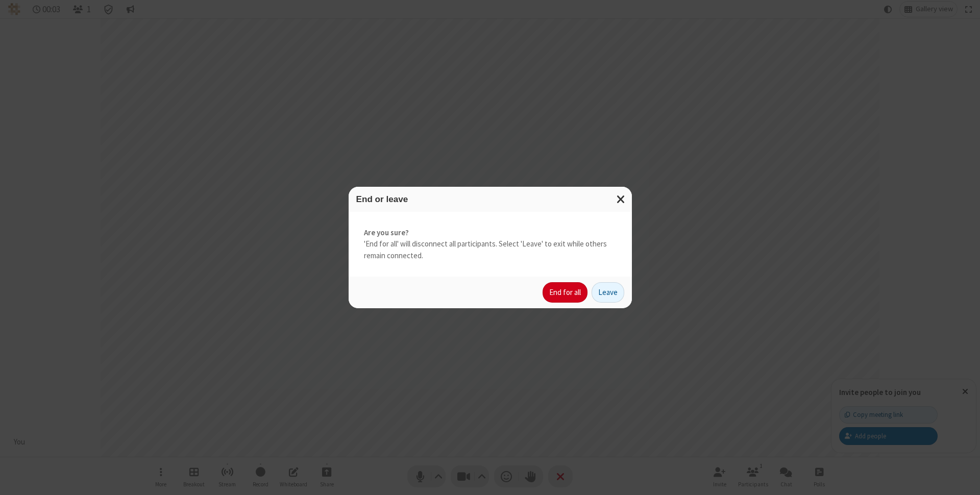 The image size is (980, 495). I want to click on button: Leave, so click(608, 292).